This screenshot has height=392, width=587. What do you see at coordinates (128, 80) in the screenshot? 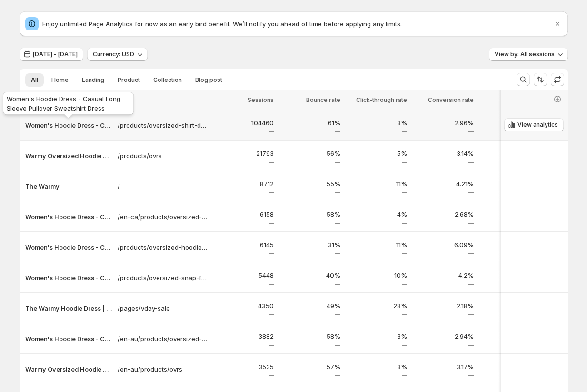
I see `span: Product` at bounding box center [128, 80].